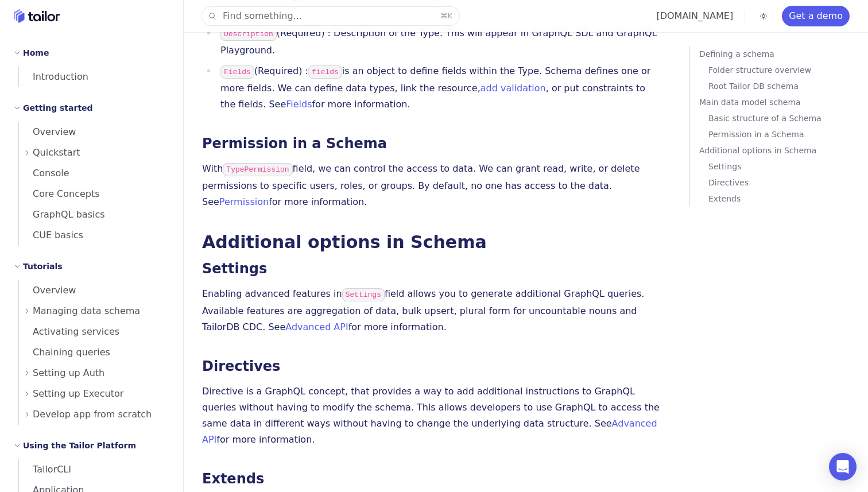  Describe the element at coordinates (781, 151) in the screenshot. I see `p: Additional options in Schema` at that location.